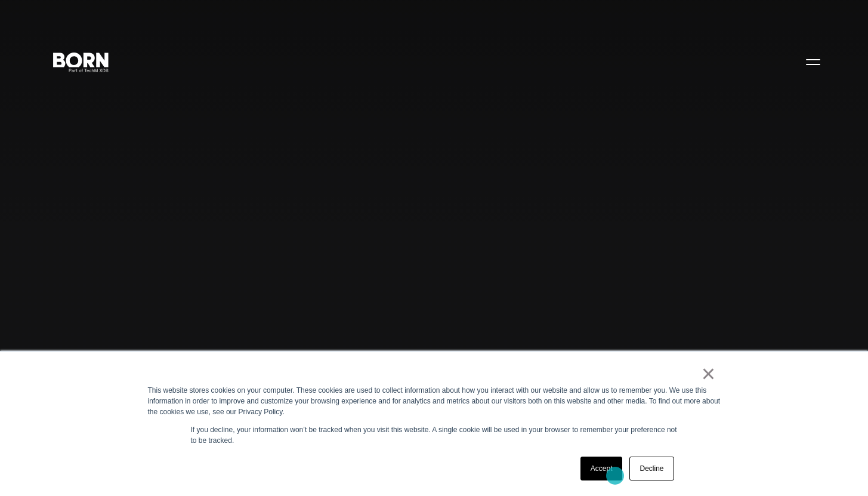  Describe the element at coordinates (652, 469) in the screenshot. I see `a: Decline` at that location.